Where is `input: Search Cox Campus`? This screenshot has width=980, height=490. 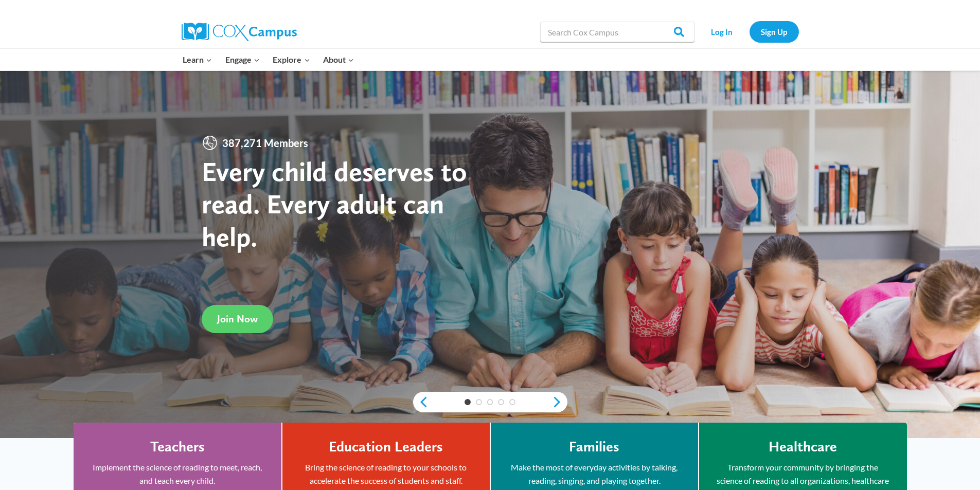 input: Search Cox Campus is located at coordinates (617, 32).